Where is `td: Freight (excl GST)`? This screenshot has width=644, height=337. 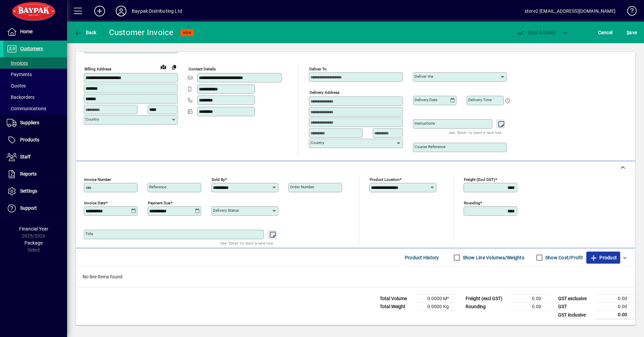 td: Freight (excl GST) is located at coordinates (486, 299).